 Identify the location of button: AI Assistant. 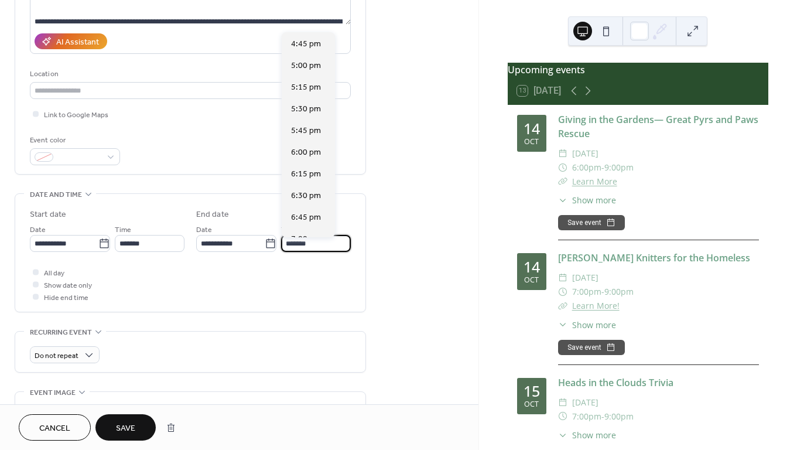
(71, 41).